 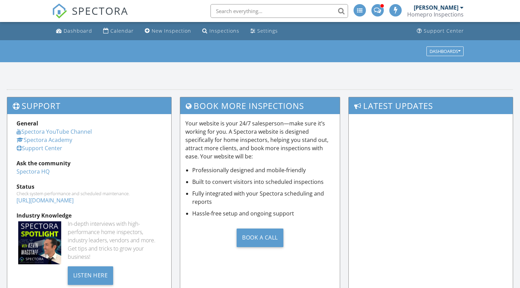 I want to click on span: SPECTORA, so click(x=100, y=11).